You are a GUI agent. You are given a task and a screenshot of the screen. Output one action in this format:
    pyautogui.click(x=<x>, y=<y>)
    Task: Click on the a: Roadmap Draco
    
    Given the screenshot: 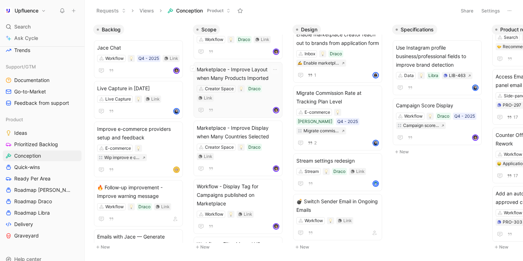 What is the action you would take?
    pyautogui.click(x=42, y=201)
    